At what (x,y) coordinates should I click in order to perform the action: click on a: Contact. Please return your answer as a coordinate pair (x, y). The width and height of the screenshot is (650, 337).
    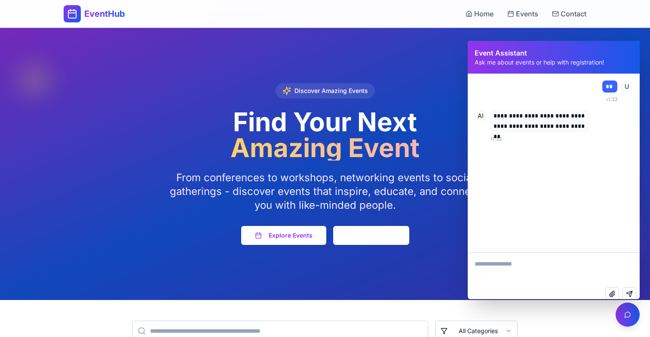
    Looking at the image, I should click on (569, 14).